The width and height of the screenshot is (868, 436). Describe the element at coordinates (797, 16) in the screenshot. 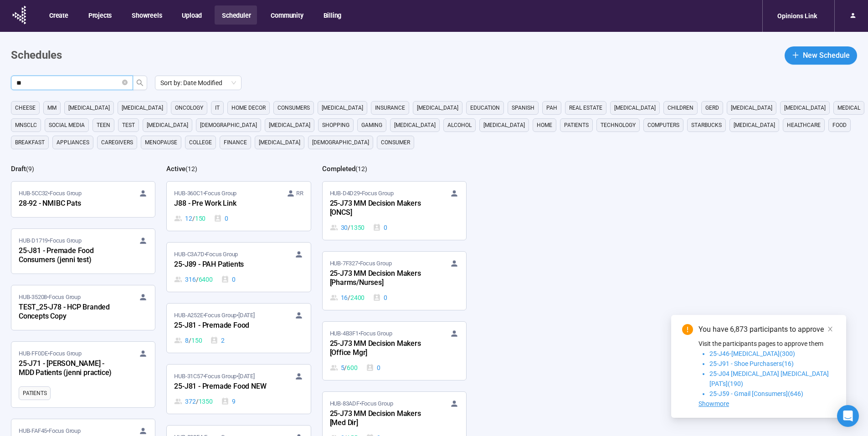

I see `div: Opinions Link` at that location.